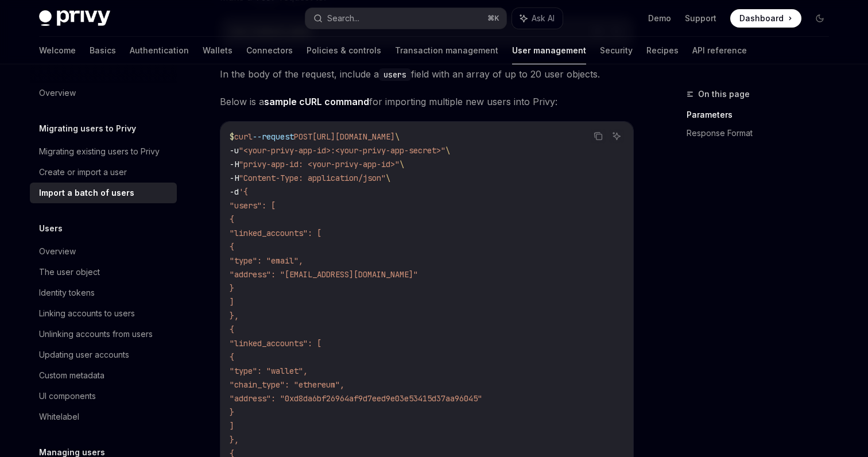  What do you see at coordinates (69, 272) in the screenshot?
I see `div: The user object` at bounding box center [69, 272].